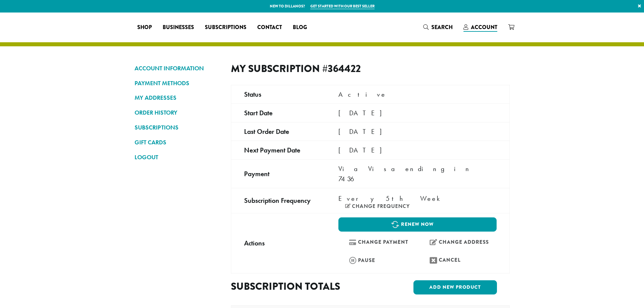 This screenshot has width=644, height=308. I want to click on a: LOGOUT, so click(177, 157).